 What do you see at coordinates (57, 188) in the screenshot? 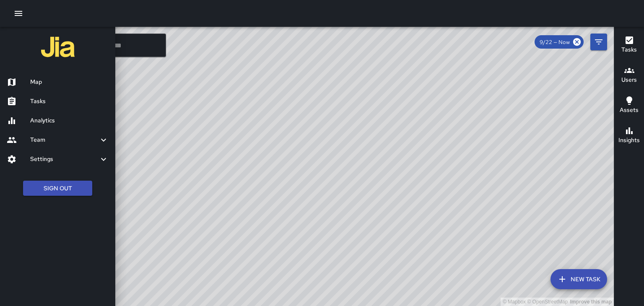
I see `button: Sign Out` at bounding box center [57, 188].